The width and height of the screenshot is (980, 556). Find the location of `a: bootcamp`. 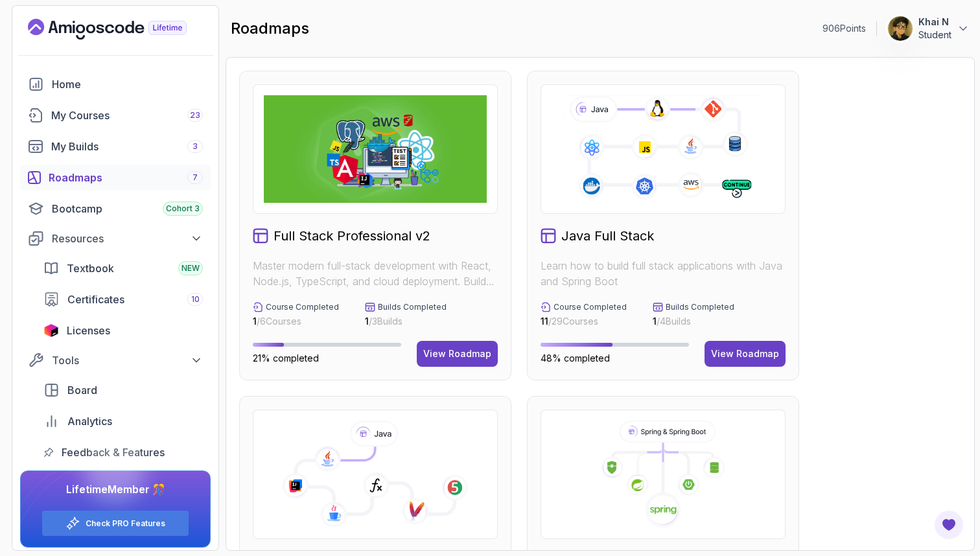

a: bootcamp is located at coordinates (115, 209).